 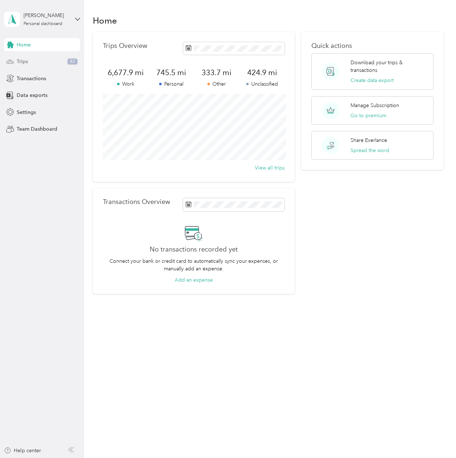 I want to click on button: Go to premium, so click(x=369, y=115).